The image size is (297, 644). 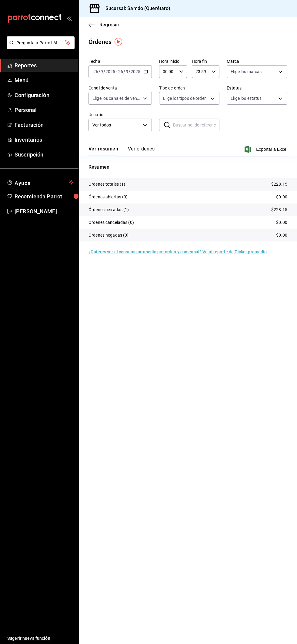 I want to click on button: Regresar, so click(x=104, y=25).